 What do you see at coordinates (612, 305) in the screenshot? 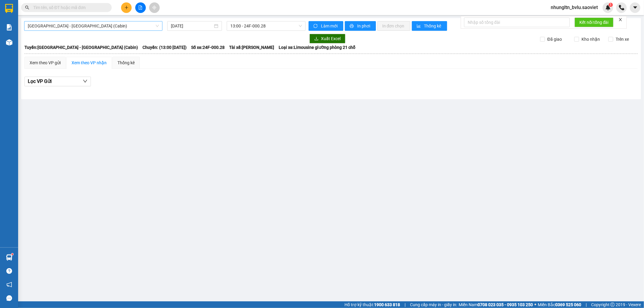
I see `span: copyright` at bounding box center [612, 305].